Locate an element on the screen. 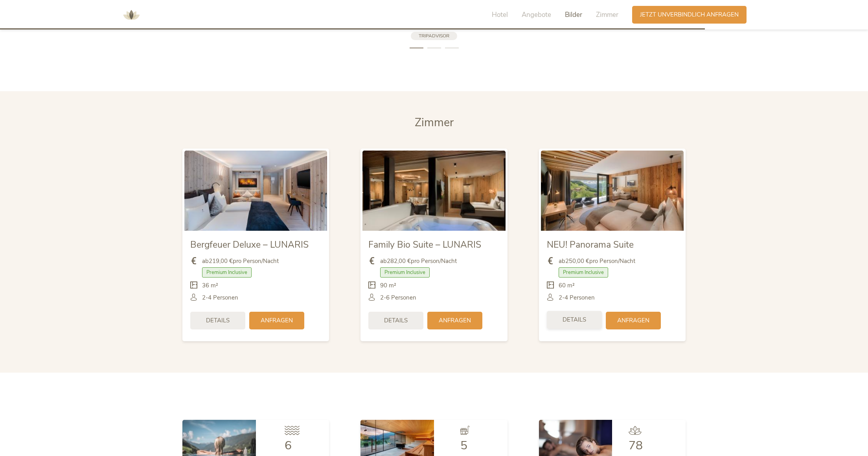 The height and width of the screenshot is (456, 868). a: Tripadvisor is located at coordinates (434, 36).